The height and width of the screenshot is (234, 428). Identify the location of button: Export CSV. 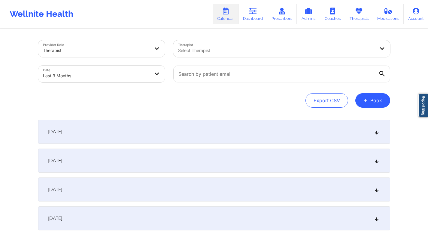
(327, 100).